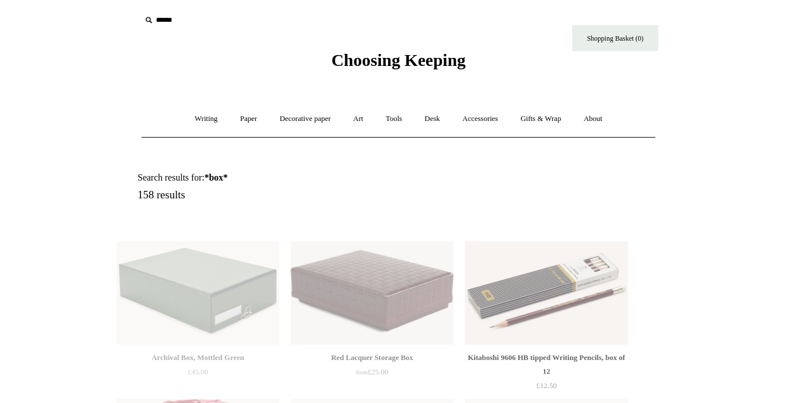  I want to click on img: Kitaboshi 9606 HB tipped Writing Pencils, box of 12, so click(546, 293).